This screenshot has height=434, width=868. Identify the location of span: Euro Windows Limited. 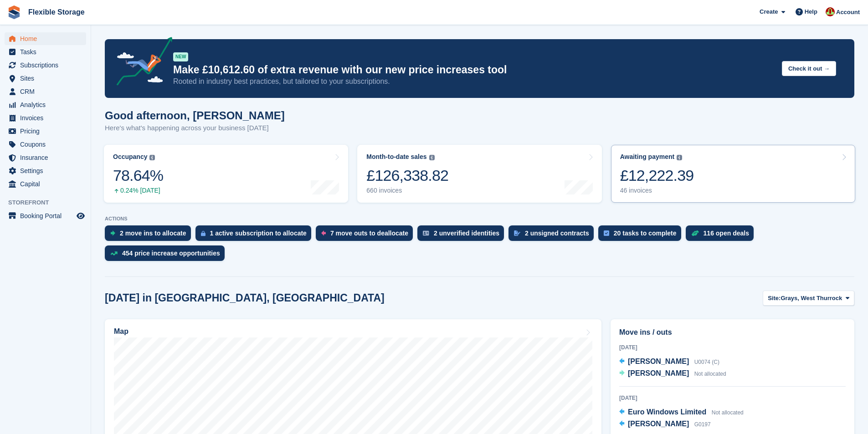
(667, 412).